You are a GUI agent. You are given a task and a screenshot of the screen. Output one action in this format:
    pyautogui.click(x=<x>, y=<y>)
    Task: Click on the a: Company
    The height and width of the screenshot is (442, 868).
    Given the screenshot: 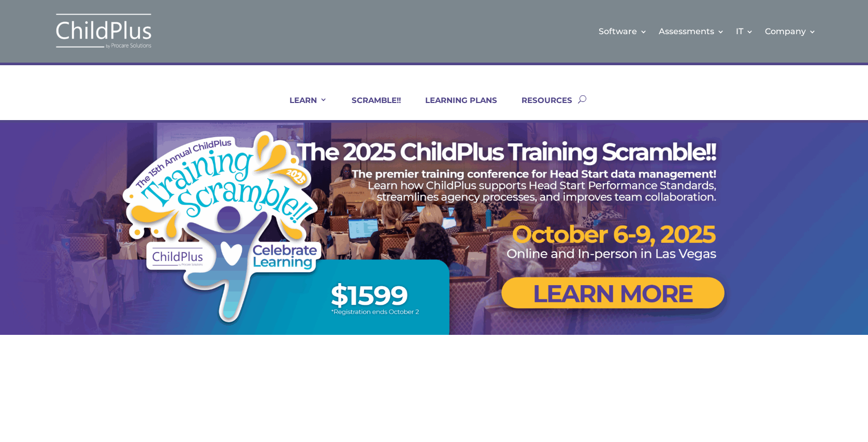 What is the action you would take?
    pyautogui.click(x=791, y=31)
    